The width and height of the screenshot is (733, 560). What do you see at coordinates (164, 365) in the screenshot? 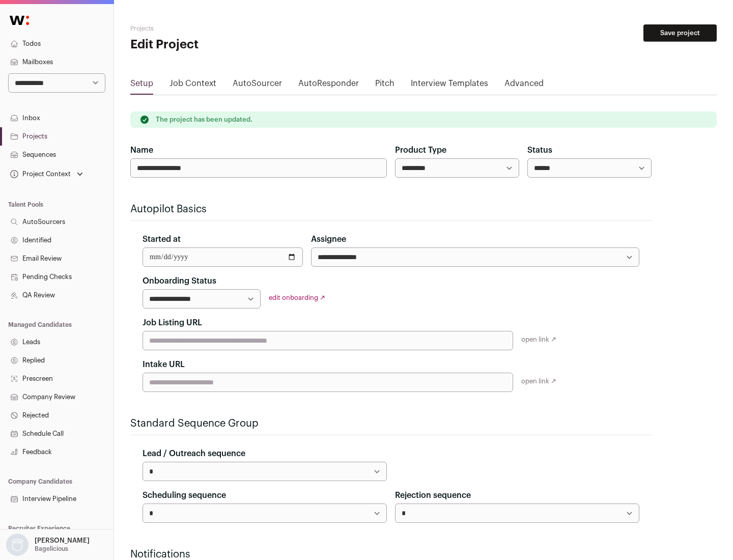
I see `label: Intake URL` at bounding box center [164, 365].